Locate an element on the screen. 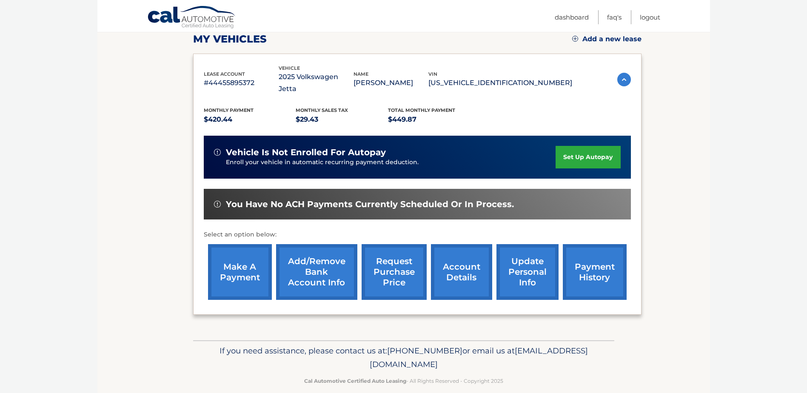  span: You have no ACH payments currently scheduled or in process. is located at coordinates (370, 204).